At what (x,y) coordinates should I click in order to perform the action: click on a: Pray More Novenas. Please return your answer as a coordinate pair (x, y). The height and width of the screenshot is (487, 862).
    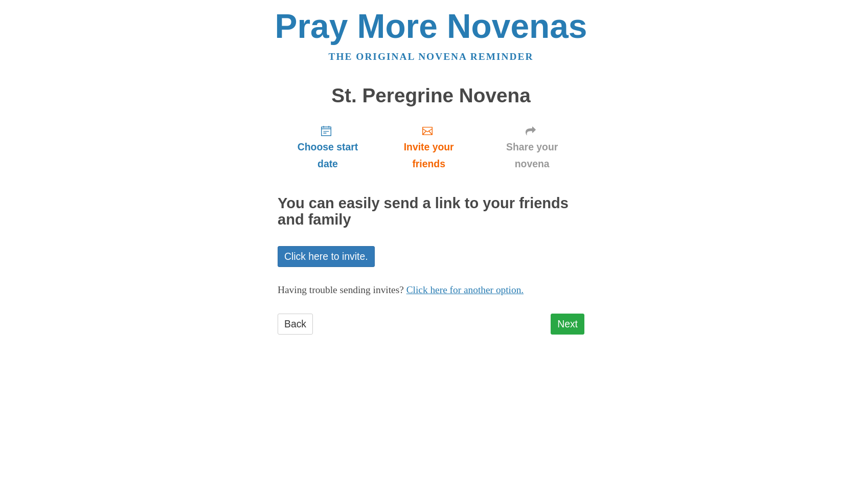
    Looking at the image, I should click on (431, 26).